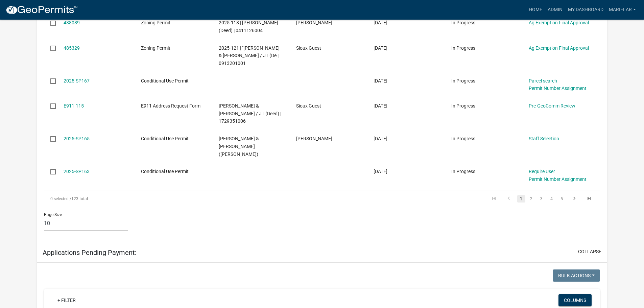  I want to click on span: Jordan Faber, so click(314, 138).